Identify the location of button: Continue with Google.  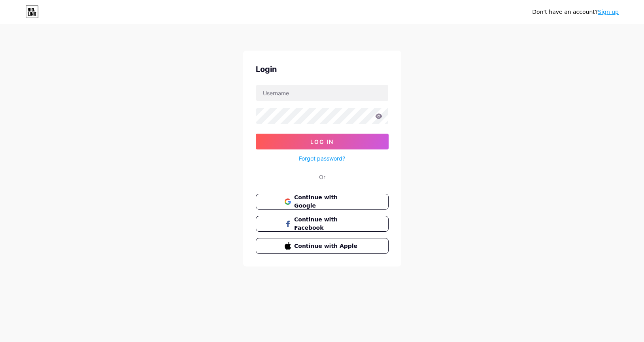
(322, 202).